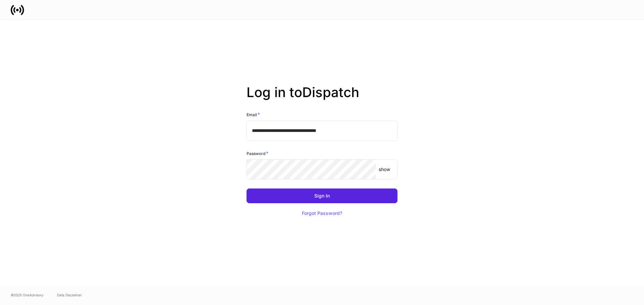 This screenshot has width=644, height=305. I want to click on div: Sign In, so click(322, 196).